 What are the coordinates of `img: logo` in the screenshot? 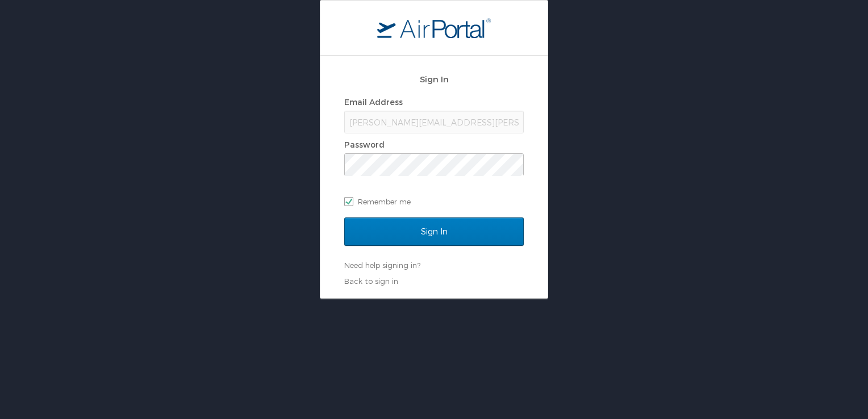 It's located at (434, 28).